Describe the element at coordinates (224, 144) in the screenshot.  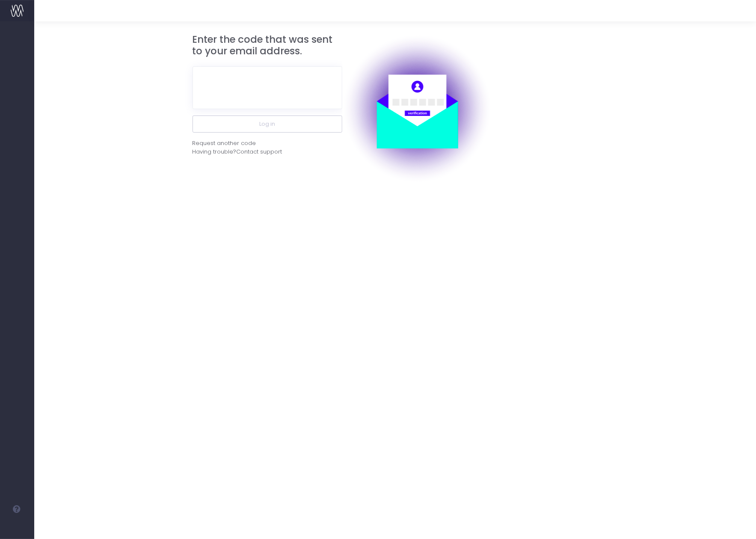
I see `div: Request another code` at that location.